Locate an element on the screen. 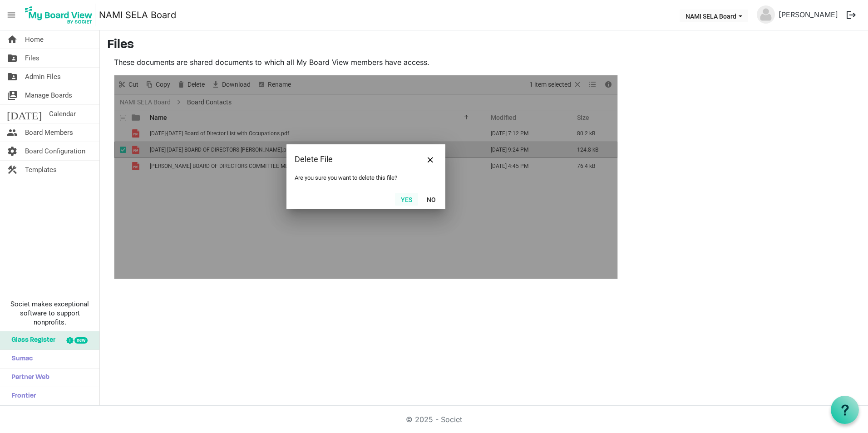 Image resolution: width=868 pixels, height=433 pixels. span: settings is located at coordinates (12, 151).